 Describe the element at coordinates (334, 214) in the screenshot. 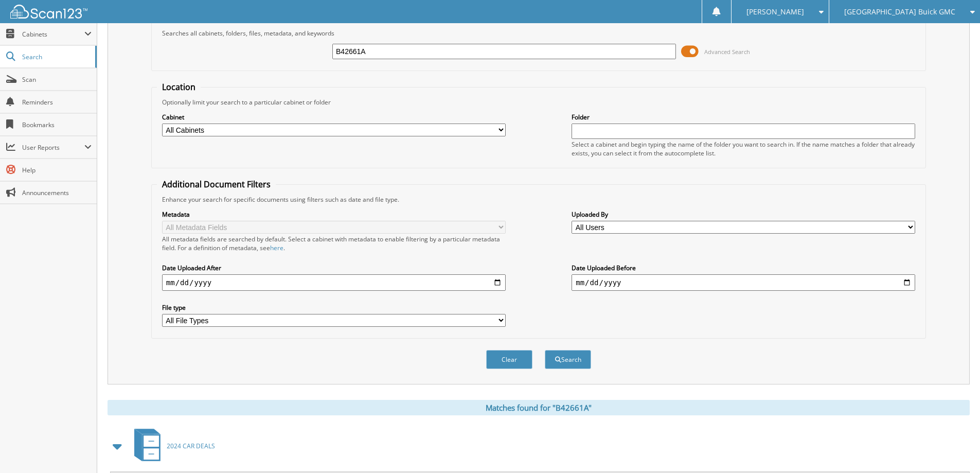

I see `label: Metadata` at that location.